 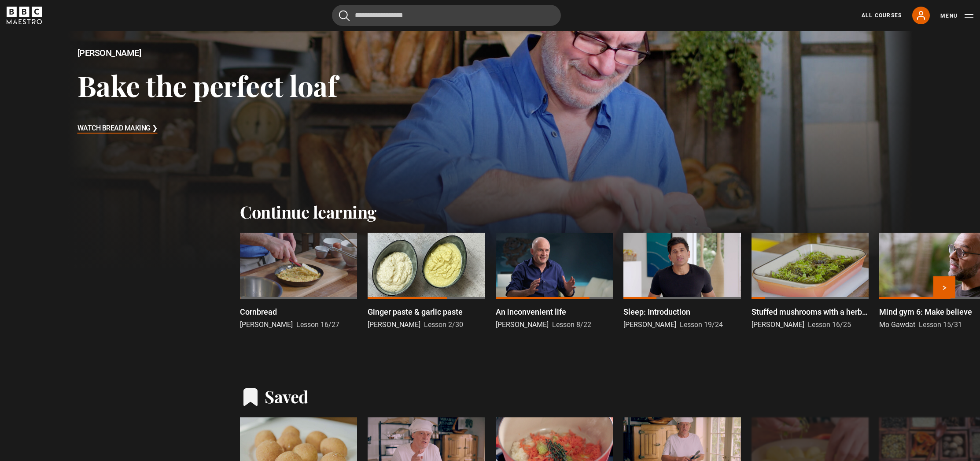 What do you see at coordinates (572, 324) in the screenshot?
I see `span: Lesson 8/22` at bounding box center [572, 324].